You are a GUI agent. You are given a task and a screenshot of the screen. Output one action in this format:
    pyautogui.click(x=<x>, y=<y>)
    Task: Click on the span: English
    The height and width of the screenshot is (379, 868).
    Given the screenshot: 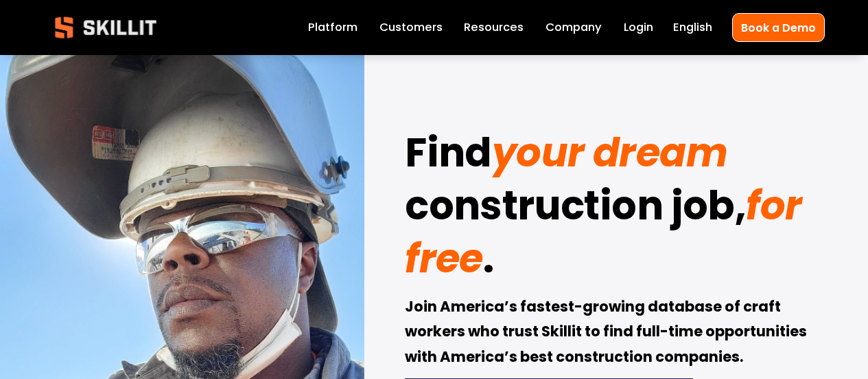 What is the action you would take?
    pyautogui.click(x=693, y=28)
    